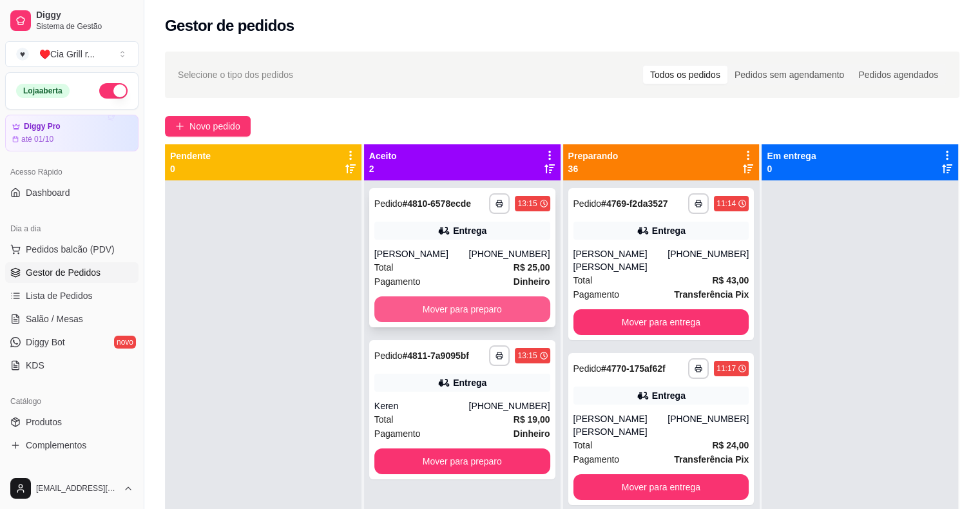 Image resolution: width=980 pixels, height=509 pixels. Describe the element at coordinates (594, 156) in the screenshot. I see `p: Preparando` at that location.